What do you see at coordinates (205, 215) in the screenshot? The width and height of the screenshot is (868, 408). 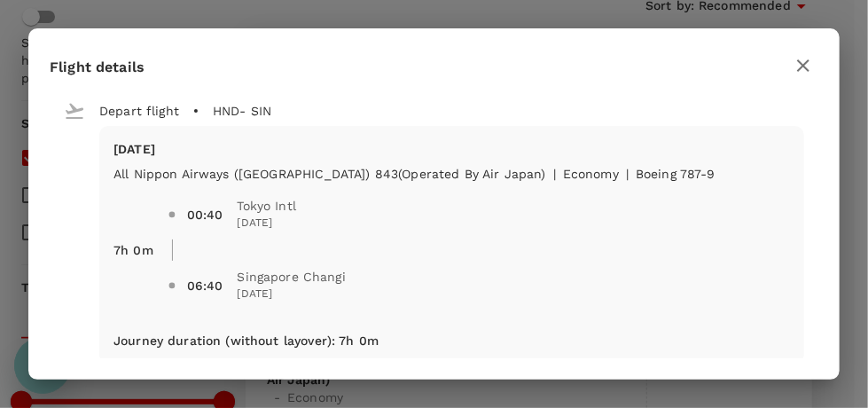 I see `div: 00:40` at bounding box center [205, 215].